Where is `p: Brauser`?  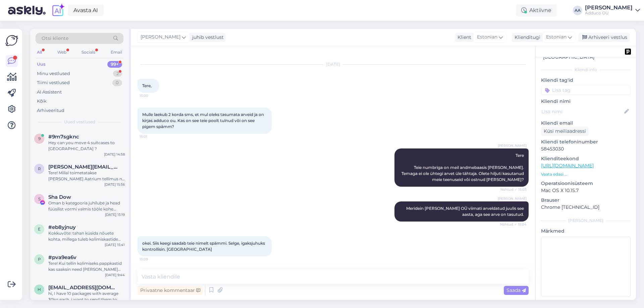
p: Brauser is located at coordinates (585, 200).